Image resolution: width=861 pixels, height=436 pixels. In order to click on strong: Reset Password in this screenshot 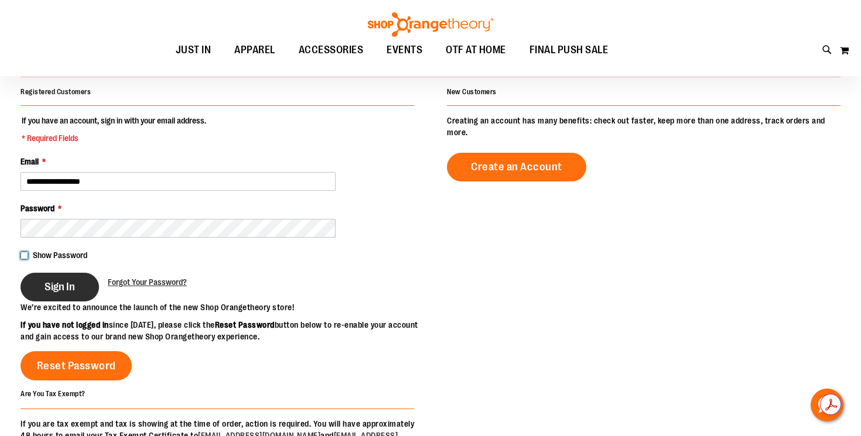, I will do `click(245, 325)`.